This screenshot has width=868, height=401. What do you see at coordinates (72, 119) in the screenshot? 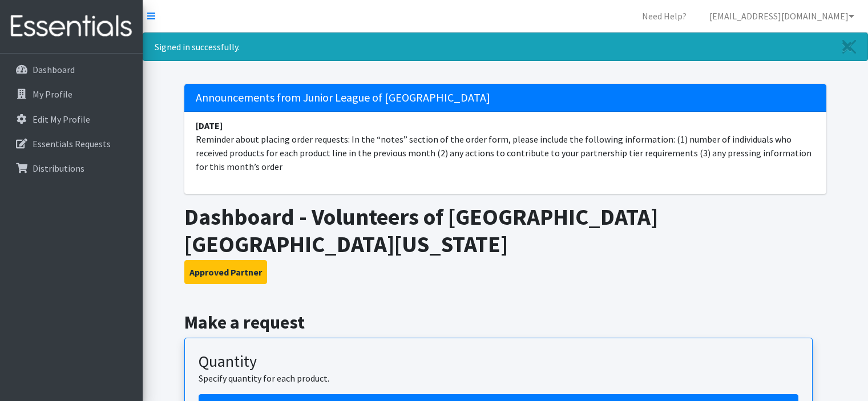
I see `a: Edit My Profile` at bounding box center [72, 119].